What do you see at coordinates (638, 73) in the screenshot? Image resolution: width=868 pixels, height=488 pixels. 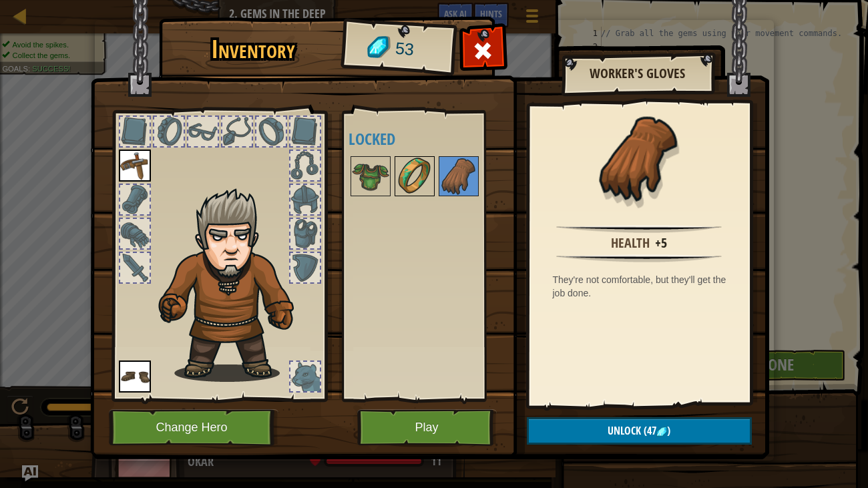 I see `h2: Worker's Gloves` at bounding box center [638, 73].